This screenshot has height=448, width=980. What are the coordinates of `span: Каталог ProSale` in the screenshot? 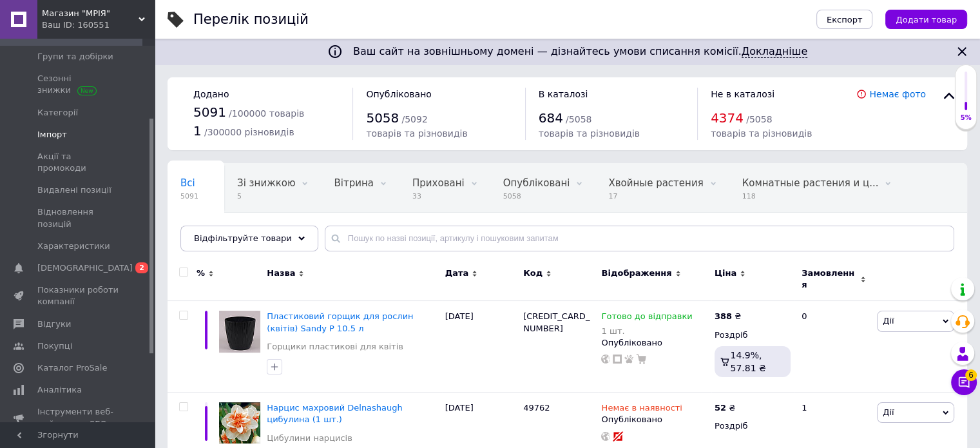 It's located at (72, 368).